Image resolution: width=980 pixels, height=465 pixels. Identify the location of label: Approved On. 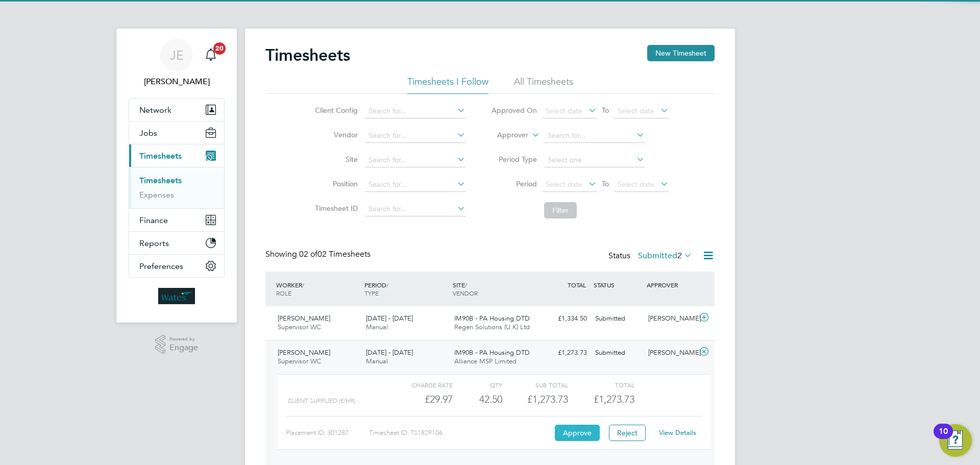
(514, 110).